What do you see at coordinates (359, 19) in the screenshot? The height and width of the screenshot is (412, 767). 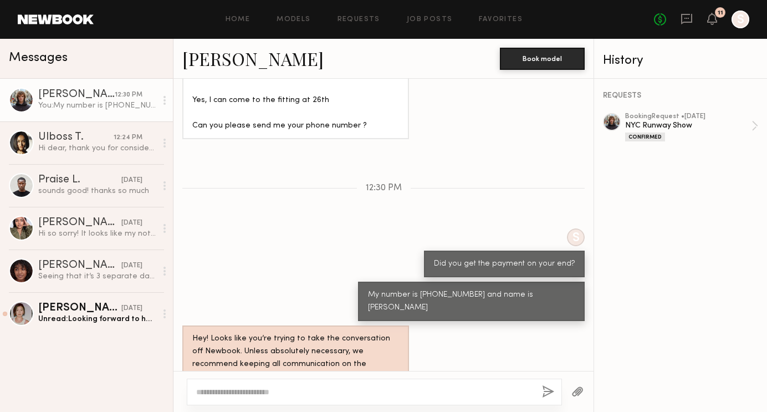 I see `a: Requests` at bounding box center [359, 19].